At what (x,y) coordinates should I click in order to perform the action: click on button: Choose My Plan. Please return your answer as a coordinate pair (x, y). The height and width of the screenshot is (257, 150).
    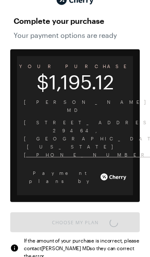
    Looking at the image, I should click on (75, 222).